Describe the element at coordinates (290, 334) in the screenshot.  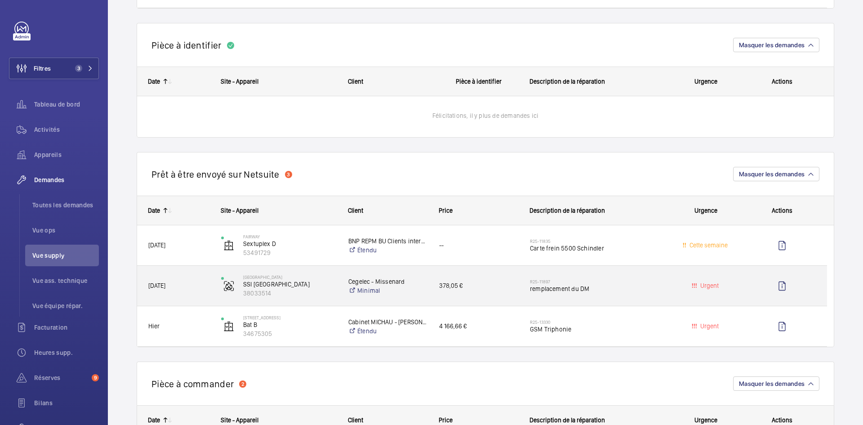
I see `p: 34675305` at that location.